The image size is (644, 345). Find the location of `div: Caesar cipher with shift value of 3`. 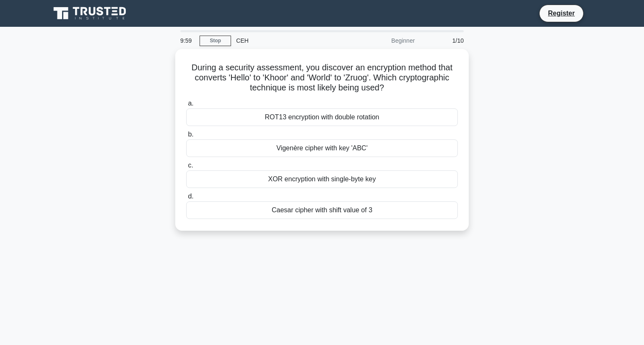

div: Caesar cipher with shift value of 3 is located at coordinates (322, 211).